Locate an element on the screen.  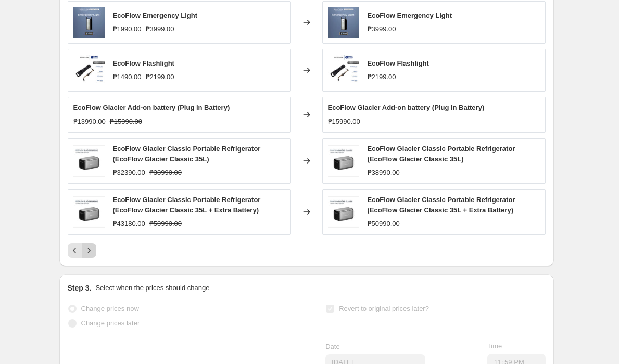
strike: ₱38990.00 is located at coordinates (165, 173).